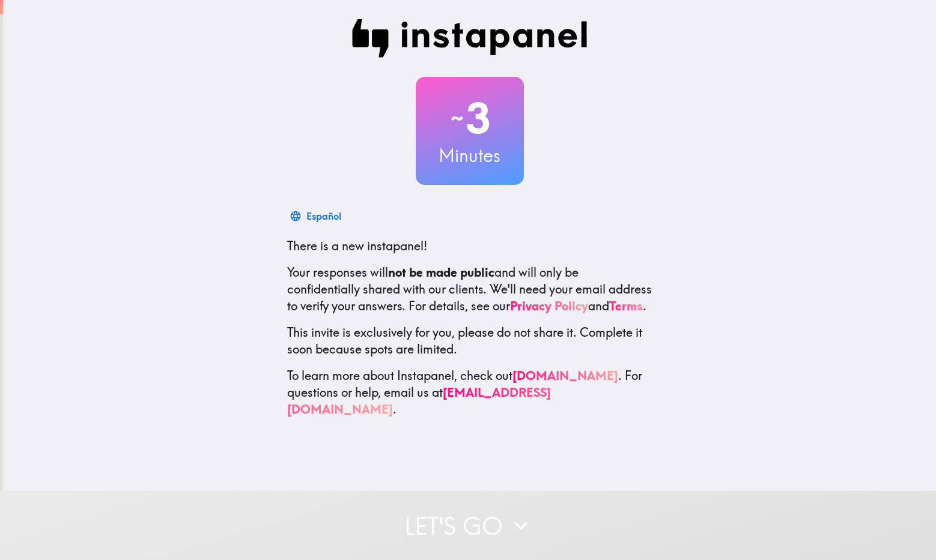  What do you see at coordinates (626, 306) in the screenshot?
I see `a: Terms` at bounding box center [626, 306].